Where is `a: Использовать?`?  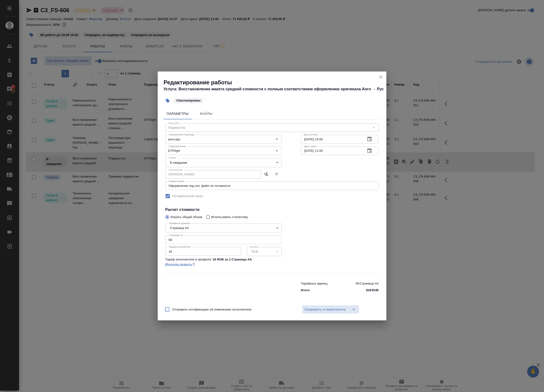
a: Использовать? is located at coordinates (224, 264).